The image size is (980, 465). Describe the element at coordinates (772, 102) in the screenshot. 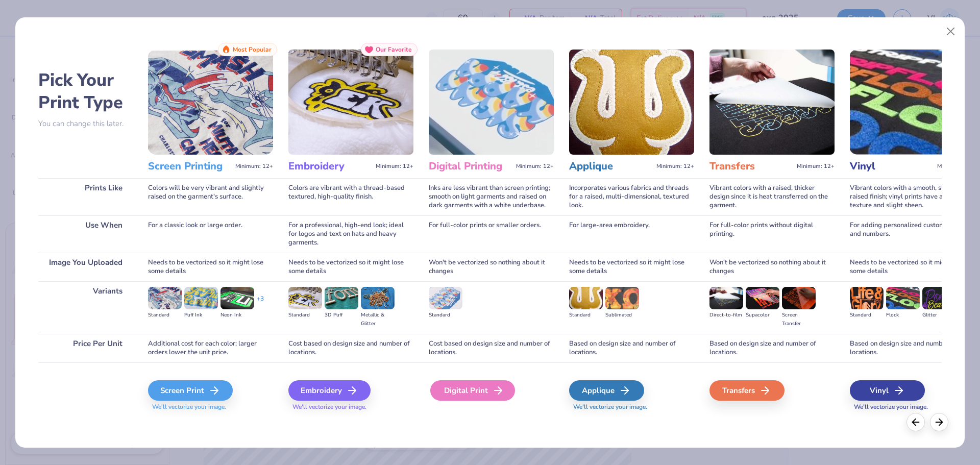

I see `img: Transfers` at that location.